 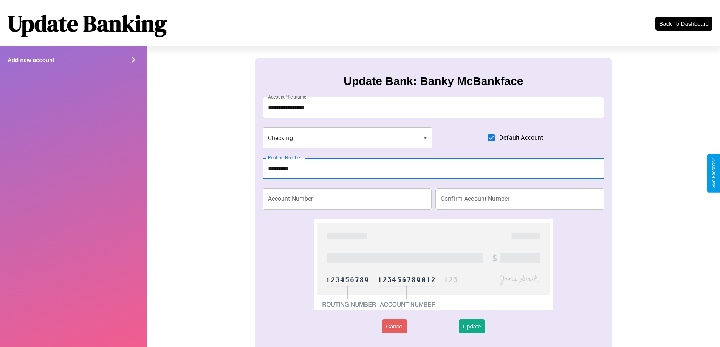 What do you see at coordinates (348, 138) in the screenshot?
I see `div: Checking` at bounding box center [348, 138].